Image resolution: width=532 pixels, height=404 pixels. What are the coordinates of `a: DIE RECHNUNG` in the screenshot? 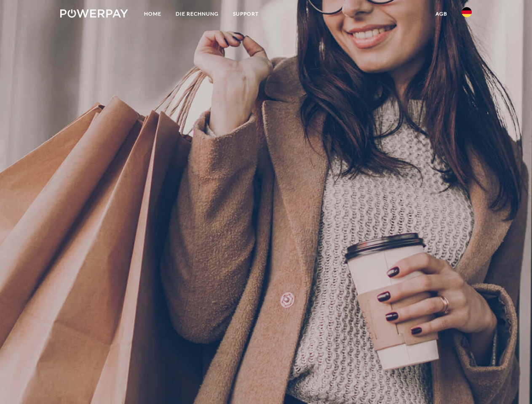 It's located at (197, 14).